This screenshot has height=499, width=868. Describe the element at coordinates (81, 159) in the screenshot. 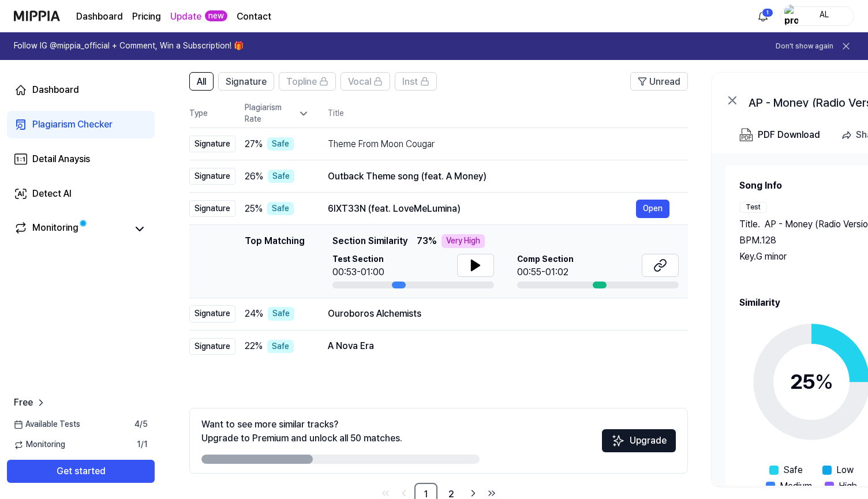

I see `a: Detail Anaysis` at that location.